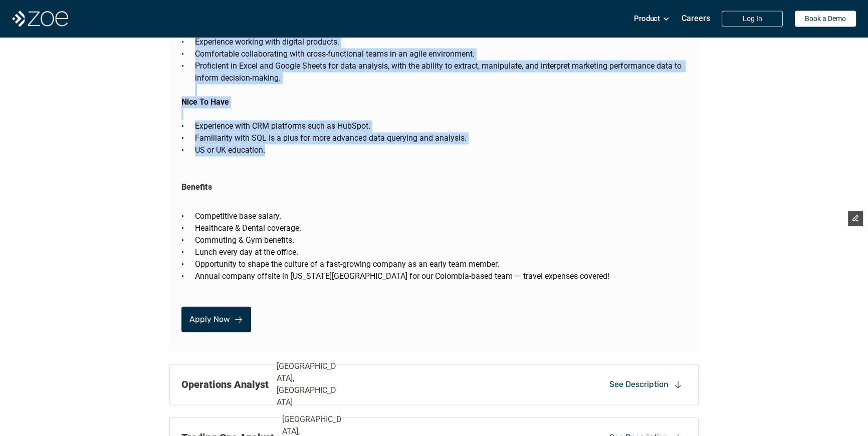 The width and height of the screenshot is (868, 436). What do you see at coordinates (196, 186) in the screenshot?
I see `strong: Benefits` at bounding box center [196, 186].